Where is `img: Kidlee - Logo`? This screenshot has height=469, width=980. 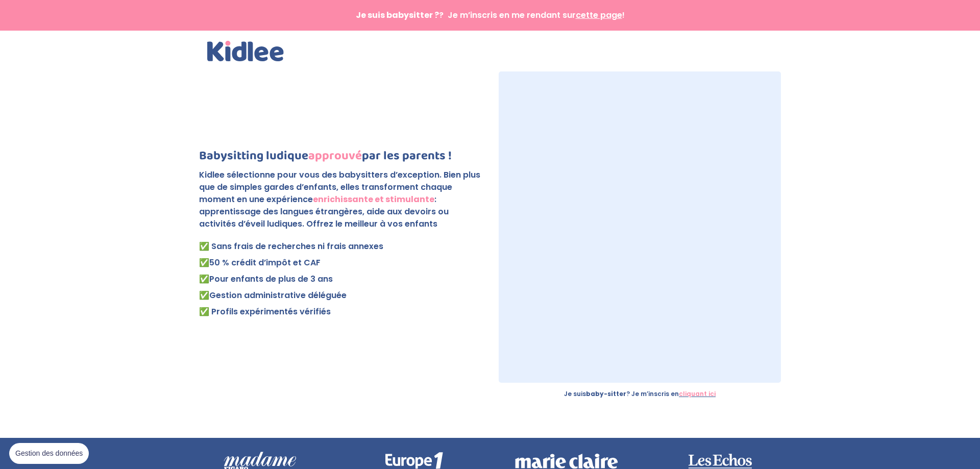 img: Kidlee - Logo is located at coordinates (246, 51).